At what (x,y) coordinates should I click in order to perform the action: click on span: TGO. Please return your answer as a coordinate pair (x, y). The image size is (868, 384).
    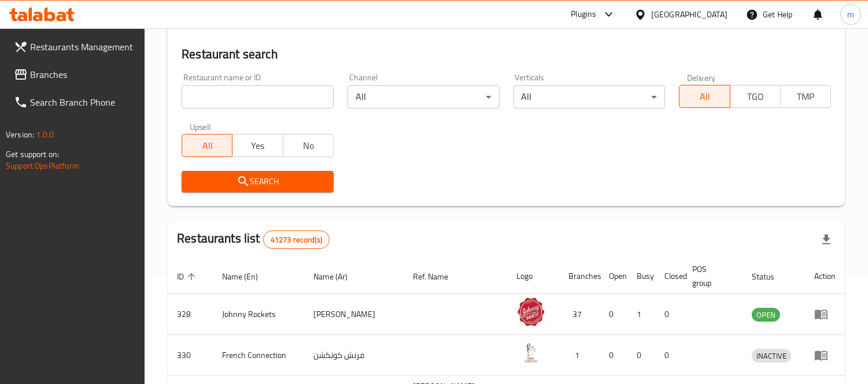
    Looking at the image, I should click on (755, 96).